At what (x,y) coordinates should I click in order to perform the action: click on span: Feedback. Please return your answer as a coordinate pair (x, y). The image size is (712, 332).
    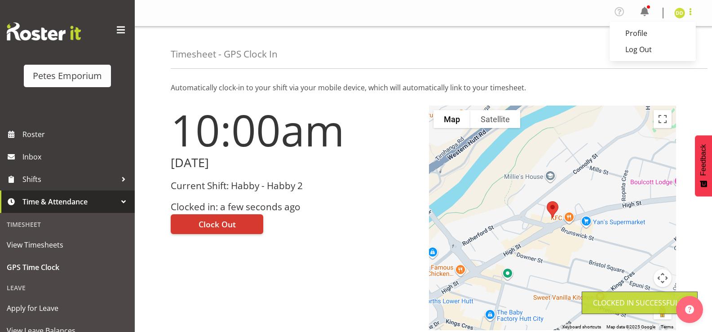
    Looking at the image, I should click on (703, 160).